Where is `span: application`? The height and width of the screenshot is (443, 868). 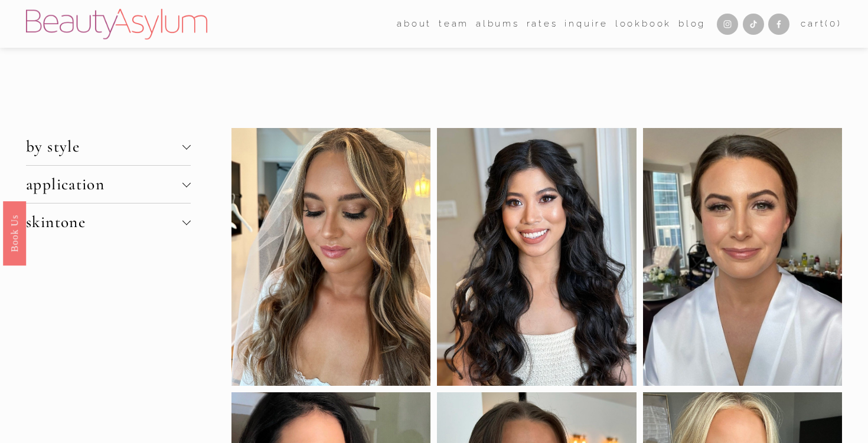
span: application is located at coordinates (104, 184).